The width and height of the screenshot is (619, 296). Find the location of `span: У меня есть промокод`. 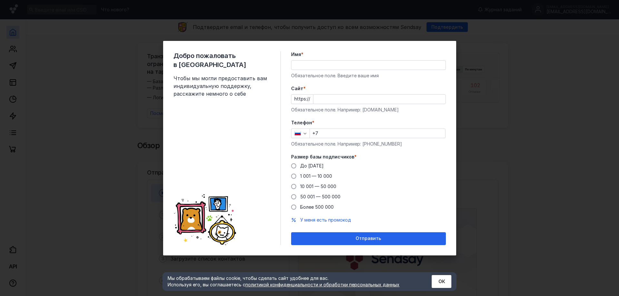

span: У меня есть промокод is located at coordinates (326, 220).